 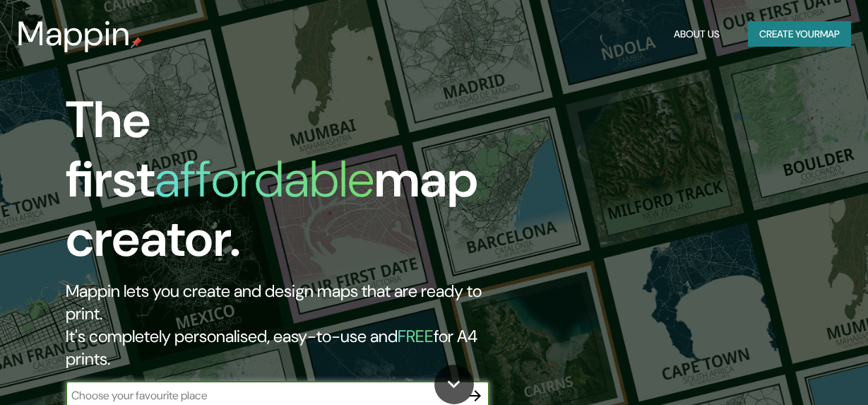 I want to click on button: About Us, so click(x=696, y=34).